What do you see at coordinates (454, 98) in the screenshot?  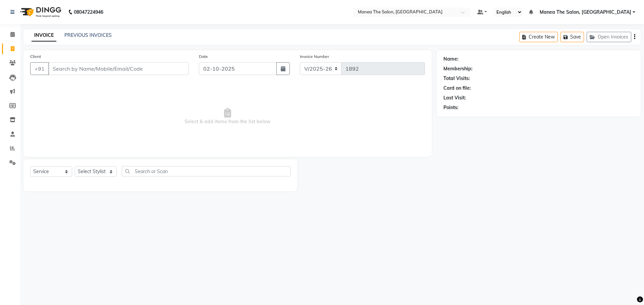 I see `div: Last Visit:` at bounding box center [454, 98].